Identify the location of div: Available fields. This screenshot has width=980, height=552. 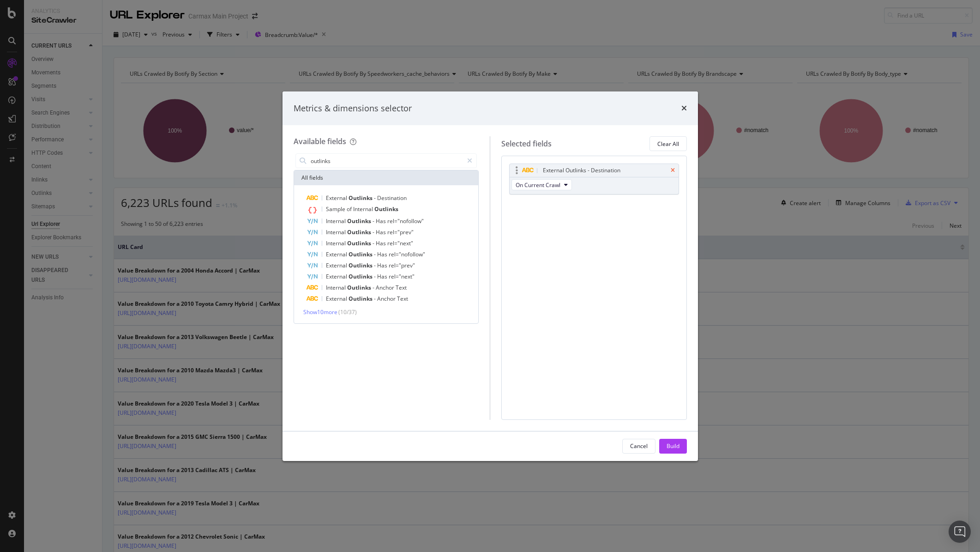
(320, 141).